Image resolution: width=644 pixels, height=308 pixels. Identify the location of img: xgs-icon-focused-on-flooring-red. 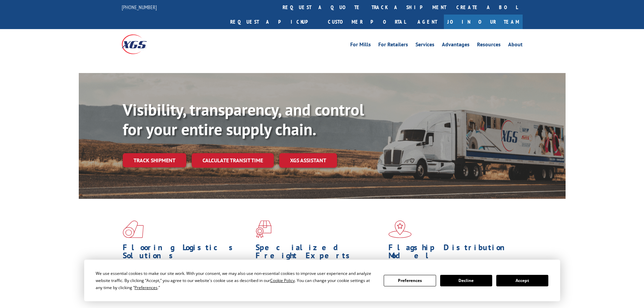
(263, 229).